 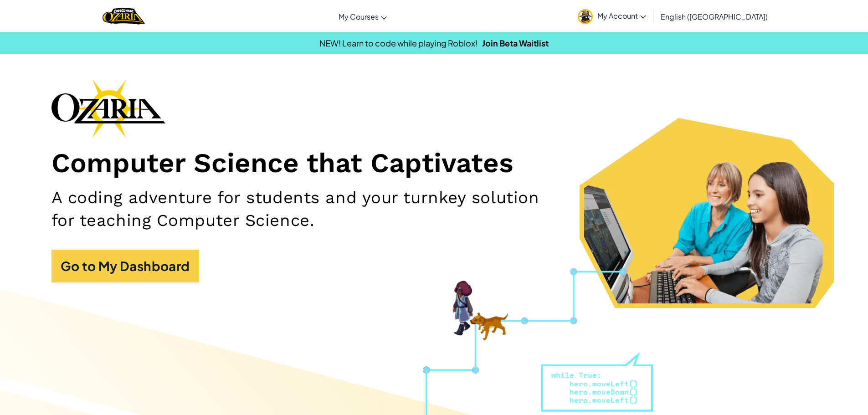 What do you see at coordinates (398, 43) in the screenshot?
I see `span: NEW! Learn to code while playing Roblox!` at bounding box center [398, 43].